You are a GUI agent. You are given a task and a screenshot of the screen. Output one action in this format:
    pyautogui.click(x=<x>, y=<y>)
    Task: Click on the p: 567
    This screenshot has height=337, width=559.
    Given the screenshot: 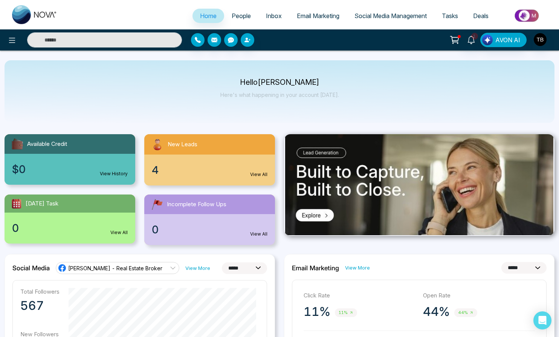 What is the action you would take?
    pyautogui.click(x=40, y=305)
    